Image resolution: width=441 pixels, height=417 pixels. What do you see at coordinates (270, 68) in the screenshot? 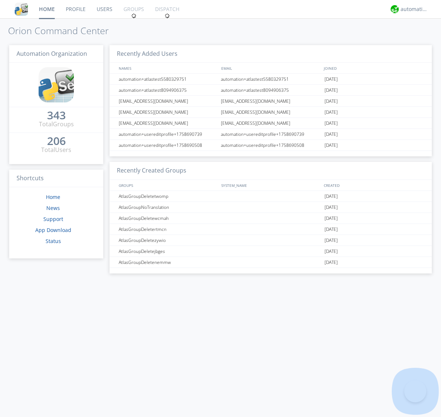
I see `div: EMAIL` at bounding box center [270, 68].